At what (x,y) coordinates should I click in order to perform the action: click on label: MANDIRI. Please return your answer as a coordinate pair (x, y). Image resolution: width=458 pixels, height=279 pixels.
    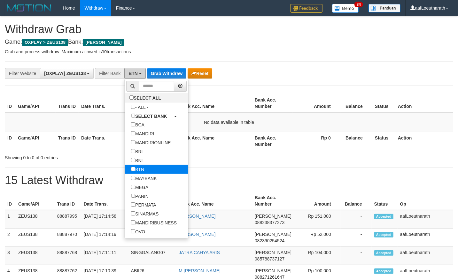
    Looking at the image, I should click on (143, 134).